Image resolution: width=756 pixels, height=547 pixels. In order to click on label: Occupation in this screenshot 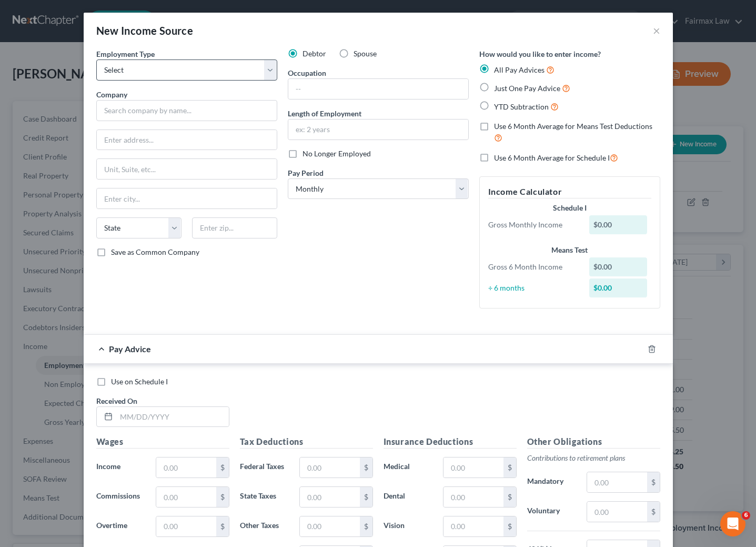, I will do `click(307, 73)`.